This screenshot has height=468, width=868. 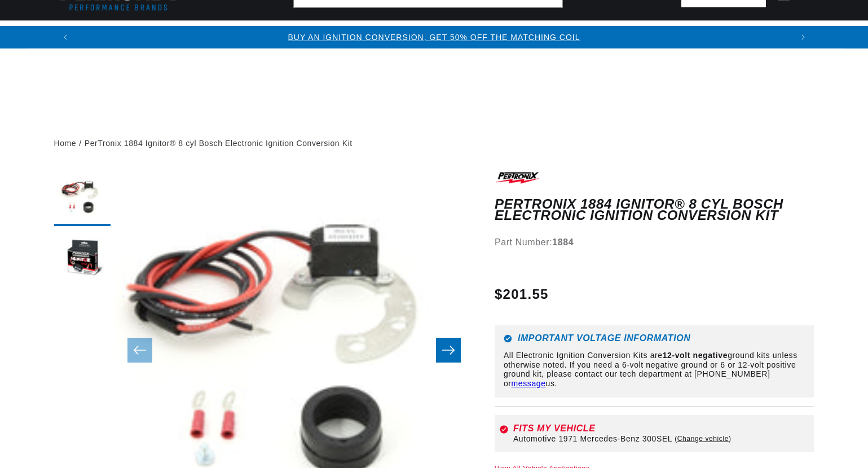 I want to click on button: Load image 1 in gallery view, so click(x=83, y=198).